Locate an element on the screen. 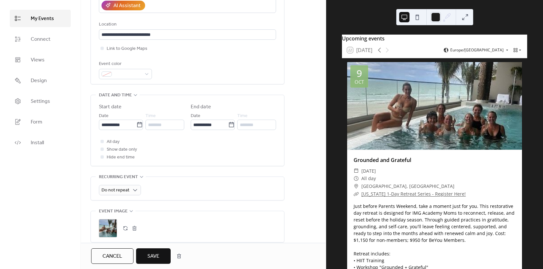 This screenshot has height=269, width=543. button: Cancel is located at coordinates (112, 256).